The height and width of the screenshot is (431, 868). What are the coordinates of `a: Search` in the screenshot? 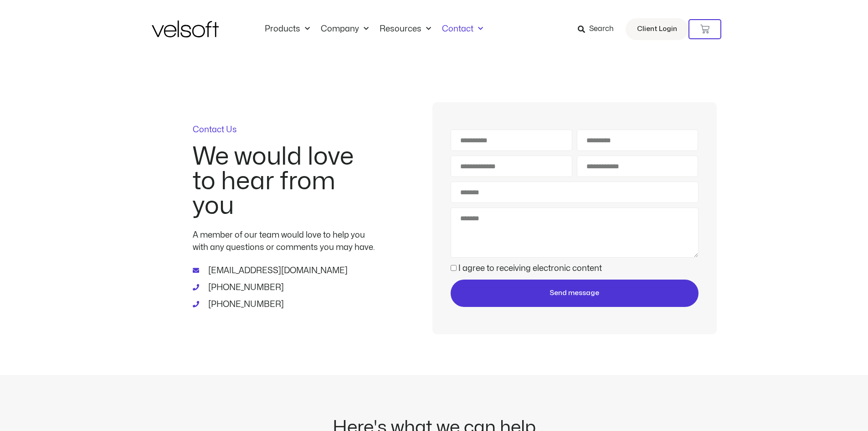 It's located at (599, 29).